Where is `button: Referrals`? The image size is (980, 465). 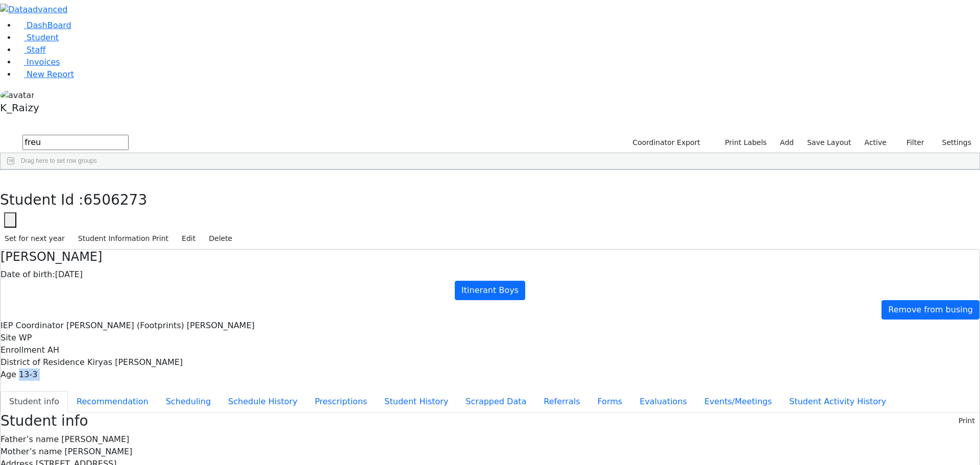 button: Referrals is located at coordinates (561, 402).